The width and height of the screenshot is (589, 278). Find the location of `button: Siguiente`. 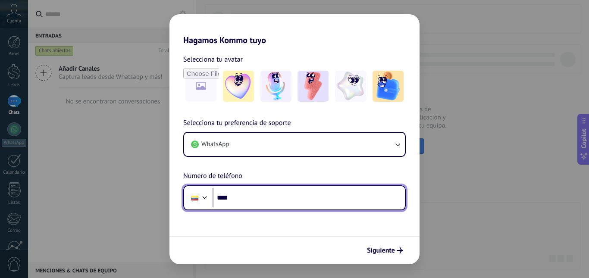

button: Siguiente is located at coordinates (384, 250).